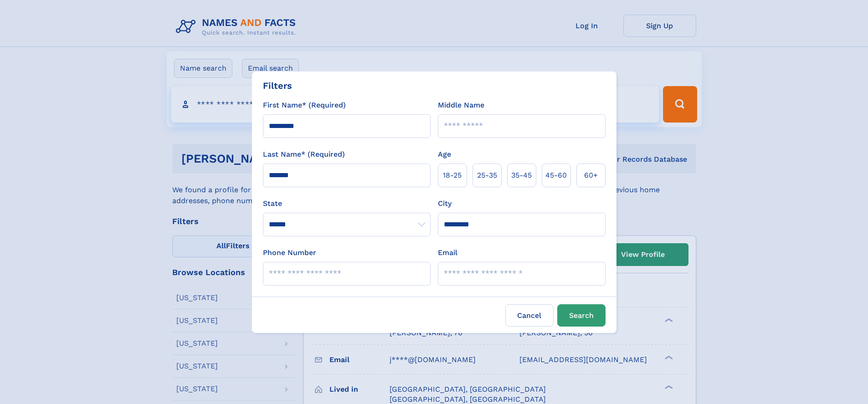  What do you see at coordinates (303, 154) in the screenshot?
I see `label: Last Name* (Required)` at bounding box center [303, 154].